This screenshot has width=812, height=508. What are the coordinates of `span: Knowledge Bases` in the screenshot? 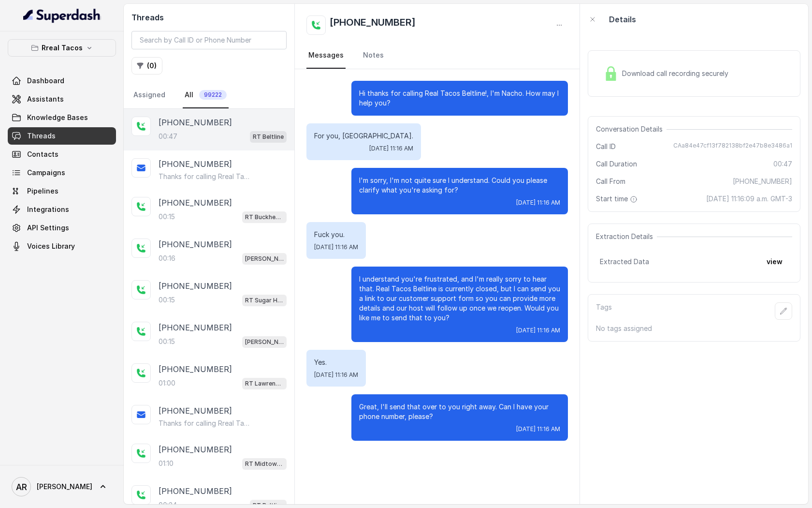 It's located at (58, 118).